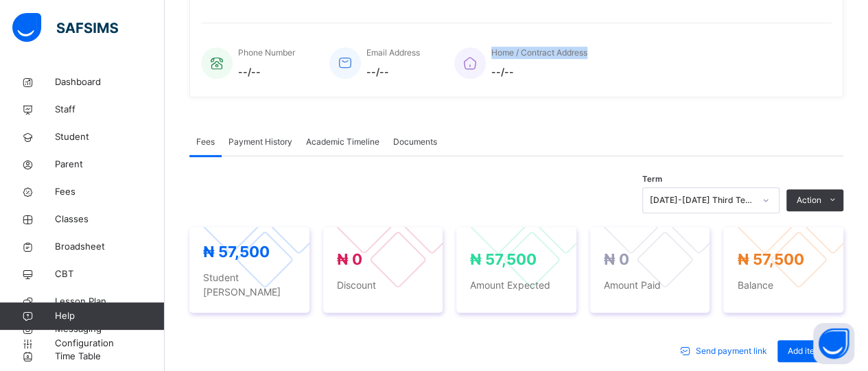  Describe the element at coordinates (110, 82) in the screenshot. I see `span: Dashboard` at that location.